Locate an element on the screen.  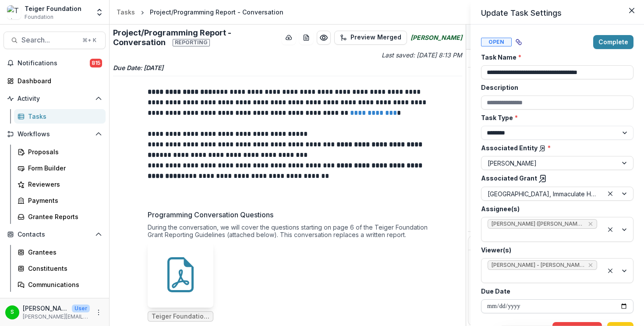
label: Associated Grant is located at coordinates (555, 178).